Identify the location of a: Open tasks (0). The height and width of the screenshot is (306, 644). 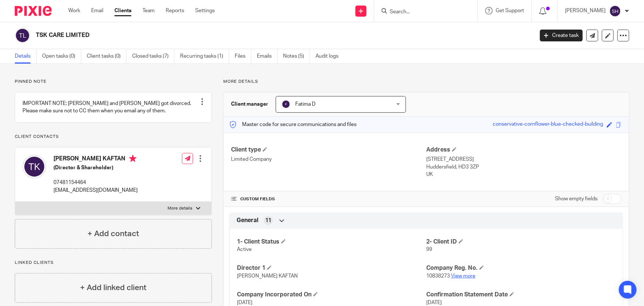
(62, 56).